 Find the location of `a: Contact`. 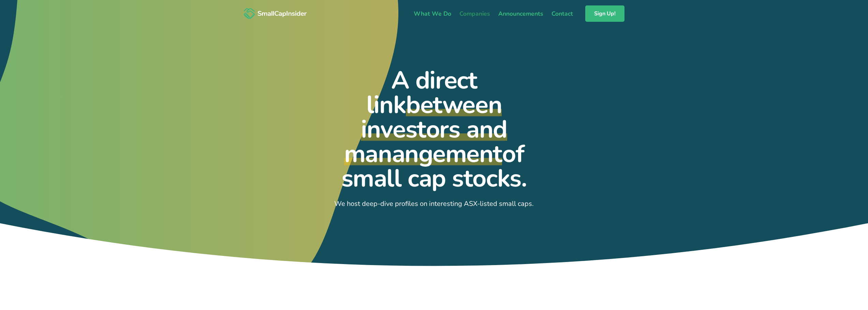

a: Contact is located at coordinates (562, 14).